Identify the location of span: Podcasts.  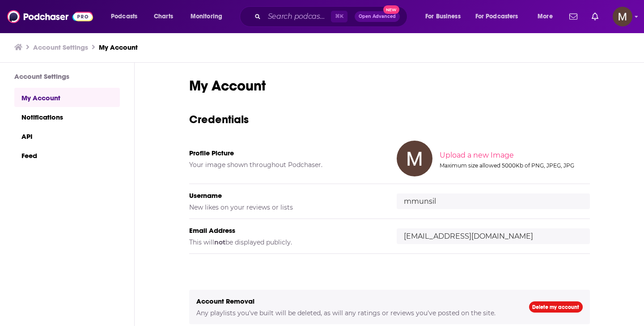
(124, 16).